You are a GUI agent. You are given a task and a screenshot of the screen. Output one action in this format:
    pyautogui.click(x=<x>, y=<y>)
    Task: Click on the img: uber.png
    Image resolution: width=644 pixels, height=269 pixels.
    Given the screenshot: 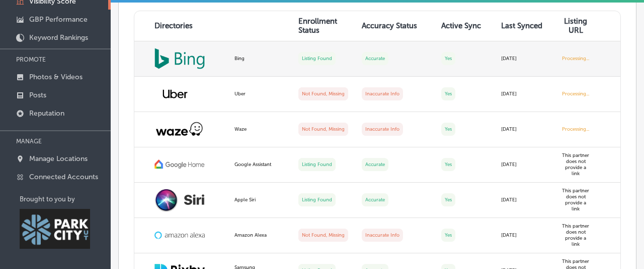 What is the action you would take?
    pyautogui.click(x=175, y=93)
    